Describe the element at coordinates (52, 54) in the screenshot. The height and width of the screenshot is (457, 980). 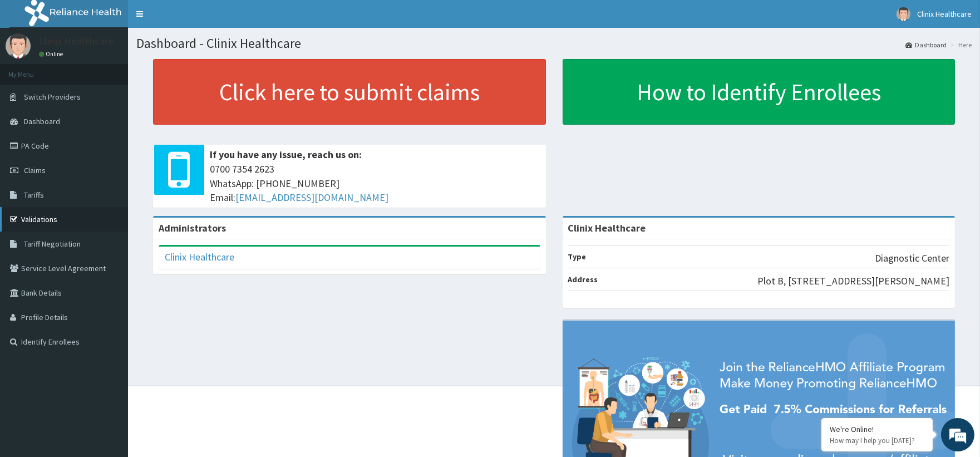
I see `a: Online` at that location.